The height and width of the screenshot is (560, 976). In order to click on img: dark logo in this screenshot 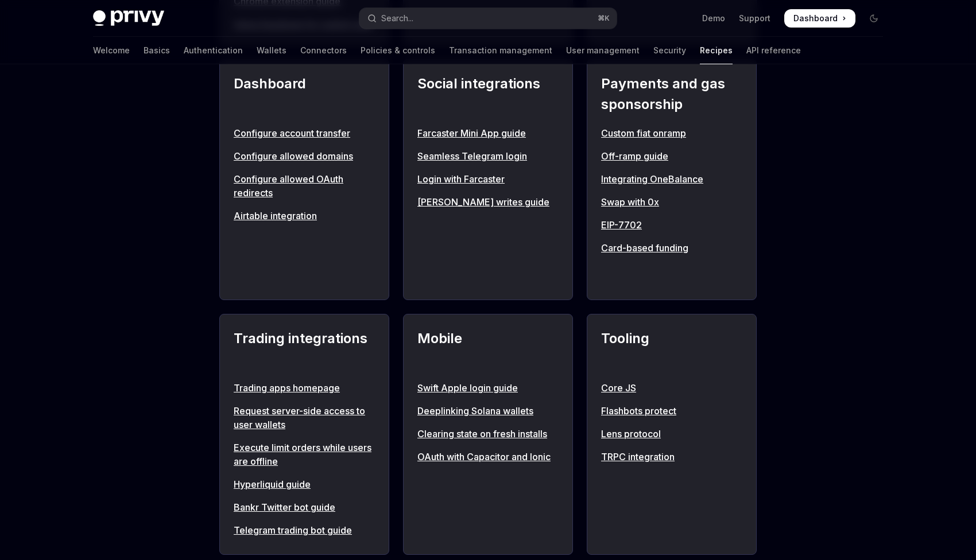, I will do `click(128, 18)`.